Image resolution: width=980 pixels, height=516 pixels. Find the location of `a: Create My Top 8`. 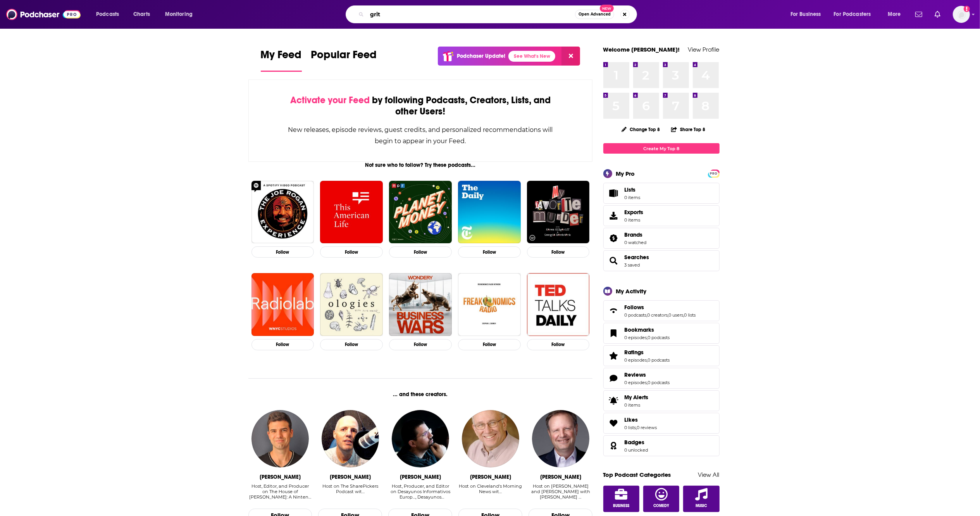

a: Create My Top 8 is located at coordinates (661, 148).